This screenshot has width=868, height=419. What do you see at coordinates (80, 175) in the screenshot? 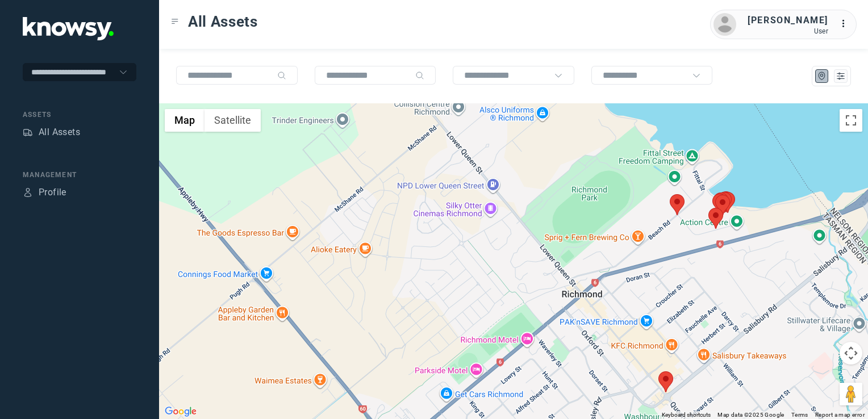
I see `div: Management` at bounding box center [80, 175].